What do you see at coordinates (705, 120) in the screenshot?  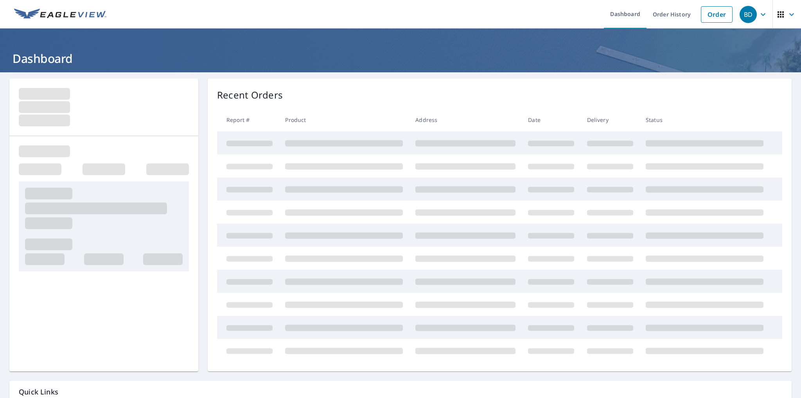 I see `th: Status` at bounding box center [705, 120].